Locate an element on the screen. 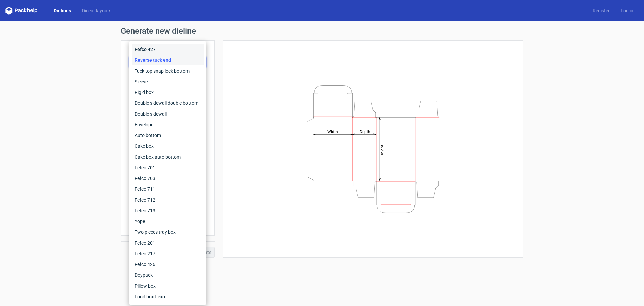  div: Two pieces tray box is located at coordinates (168, 232).